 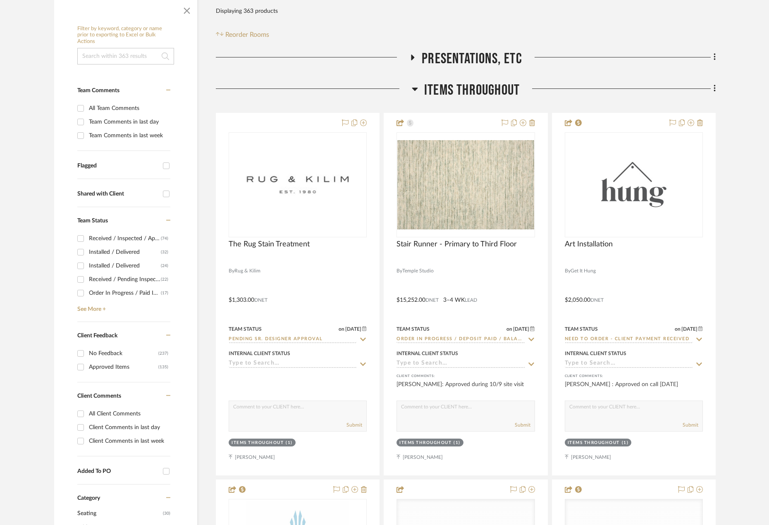 What do you see at coordinates (269, 244) in the screenshot?
I see `span: The Rug Stain Treatment` at bounding box center [269, 244].